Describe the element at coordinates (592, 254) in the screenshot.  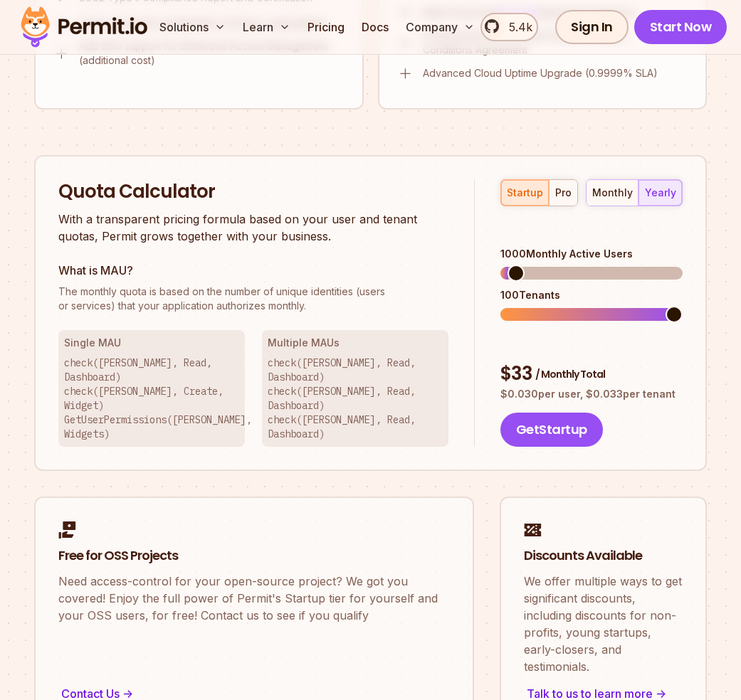
I see `div: 1000 Monthly Active Users` at that location.